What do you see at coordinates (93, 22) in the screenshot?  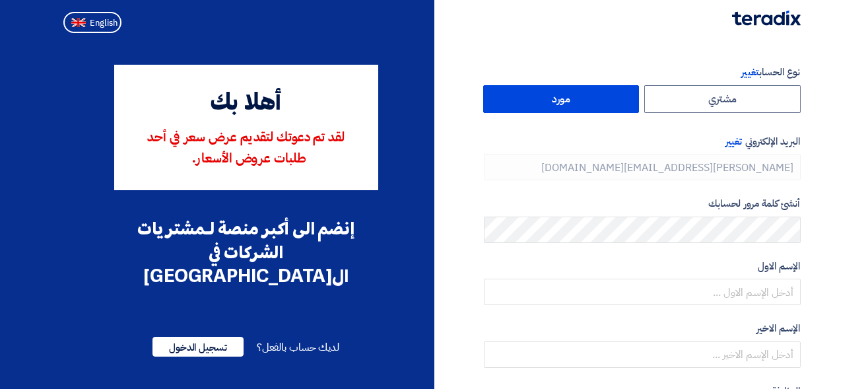 I see `button: English` at bounding box center [93, 22].